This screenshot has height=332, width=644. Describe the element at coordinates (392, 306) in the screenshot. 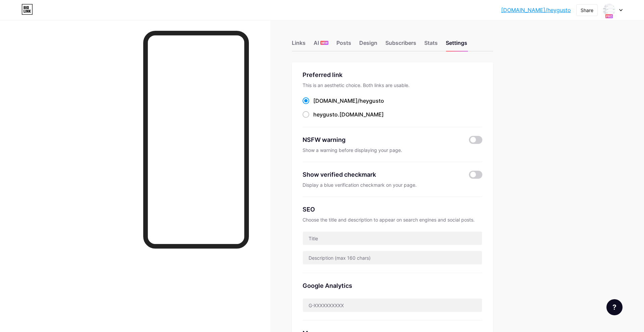

I see `input: G-XXXXXXXXXX` at that location.